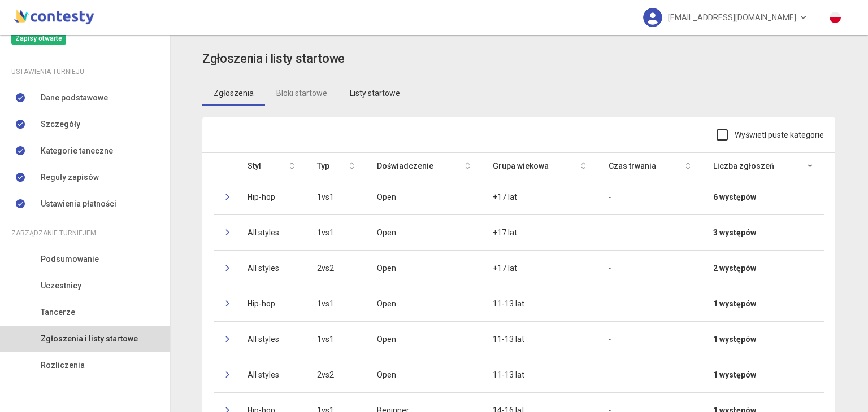  What do you see at coordinates (61, 286) in the screenshot?
I see `span: Uczestnicy` at bounding box center [61, 286].